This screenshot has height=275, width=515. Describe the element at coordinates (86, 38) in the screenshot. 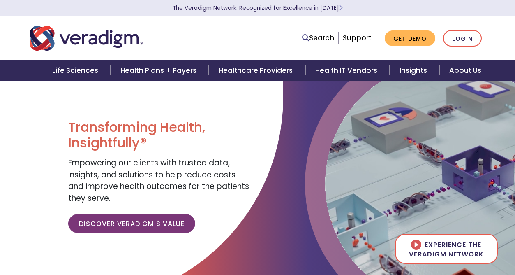

I see `img: Veradigm logo` at that location.